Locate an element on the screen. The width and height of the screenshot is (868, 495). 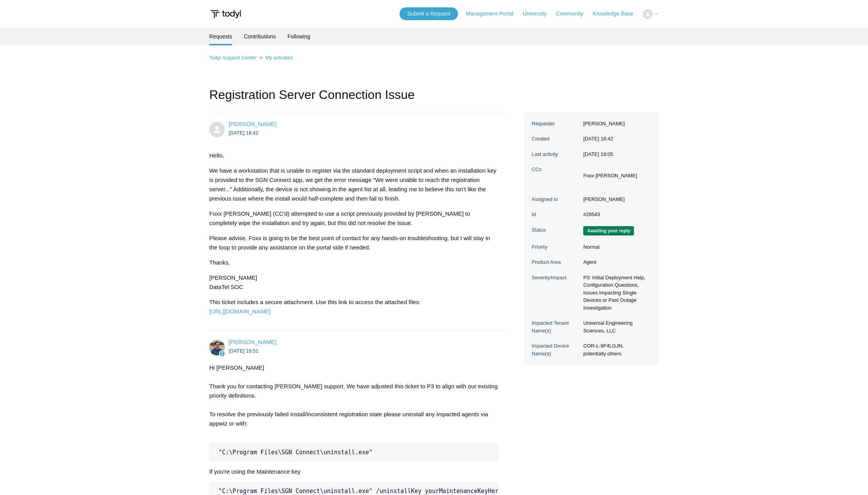
code: "C:\Program Files\SGN Connect\uninstall.exe" /uninstallKey yourMaintenanceKeyHere is located at coordinates (361, 491).